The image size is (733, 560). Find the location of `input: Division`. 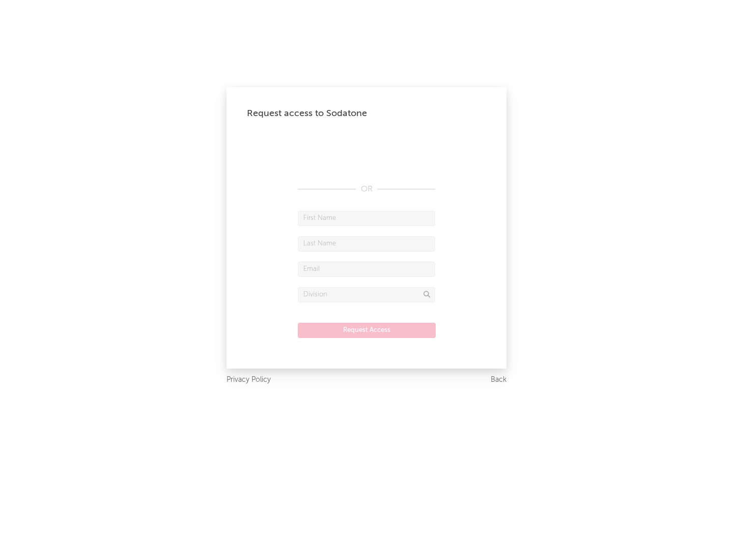

input: Division is located at coordinates (366, 295).